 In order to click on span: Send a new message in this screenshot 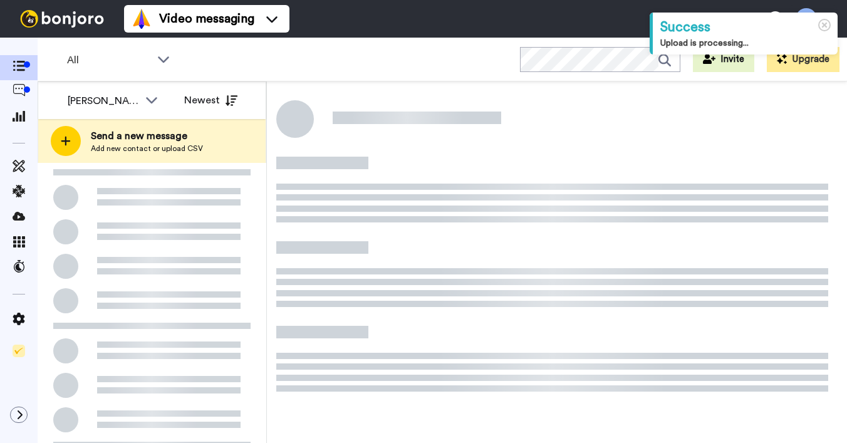, I will do `click(147, 136)`.